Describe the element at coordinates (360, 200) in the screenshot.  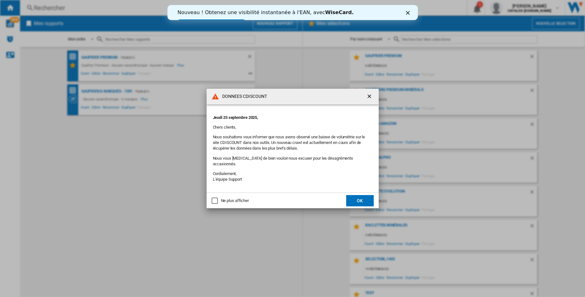
I see `button: OK` at that location.